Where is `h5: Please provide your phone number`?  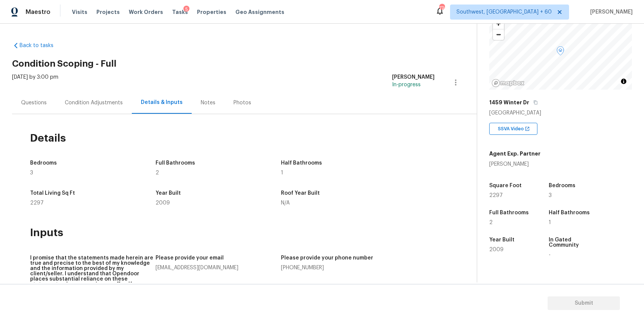
h5: Please provide your phone number is located at coordinates (327, 258).